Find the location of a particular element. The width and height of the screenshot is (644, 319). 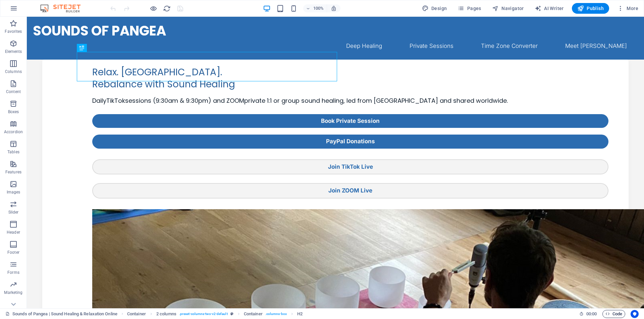

button: Publish is located at coordinates (590, 9).